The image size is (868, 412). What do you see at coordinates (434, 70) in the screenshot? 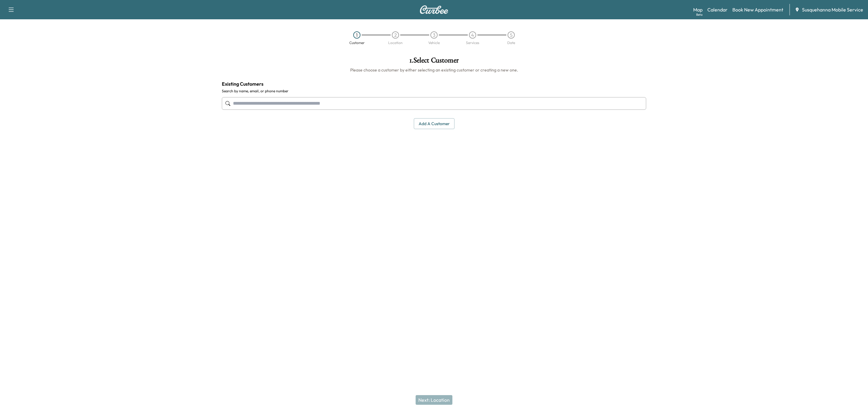
I see `h6: Please choose a customer by either selecting an existing customer or creating a new one.` at bounding box center [434, 70].